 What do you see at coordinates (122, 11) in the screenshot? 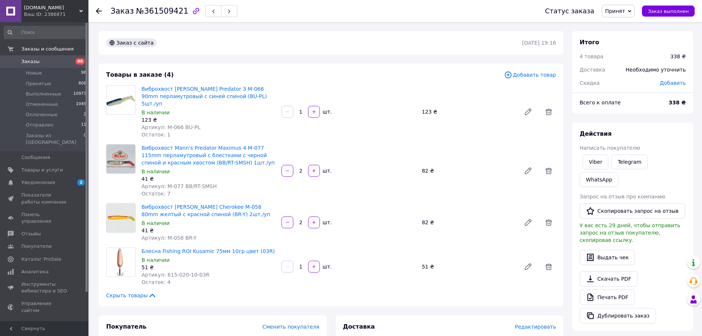
I see `span: Заказ` at bounding box center [122, 11].